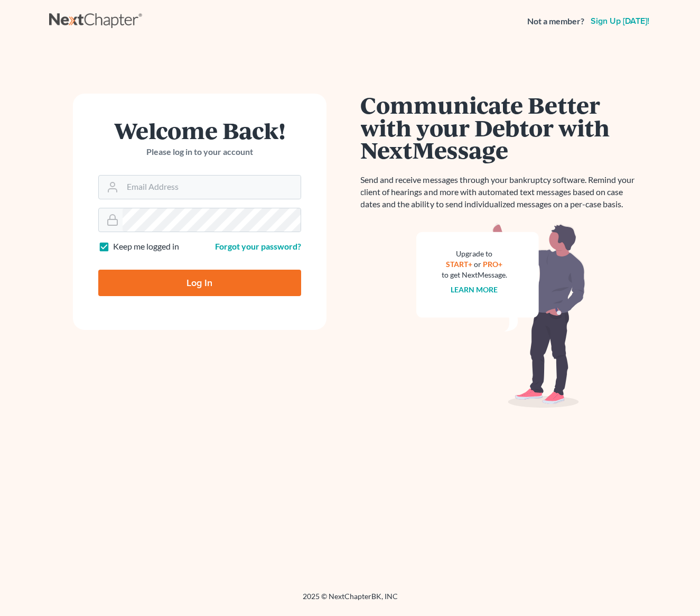 The height and width of the screenshot is (616, 700). Describe the element at coordinates (501, 316) in the screenshot. I see `img: nextmessage_bg-59042aed3d76b12b5cd301f8e5b87938c9018125f34e5fa2b7a6b67550977c72.svg` at that location.